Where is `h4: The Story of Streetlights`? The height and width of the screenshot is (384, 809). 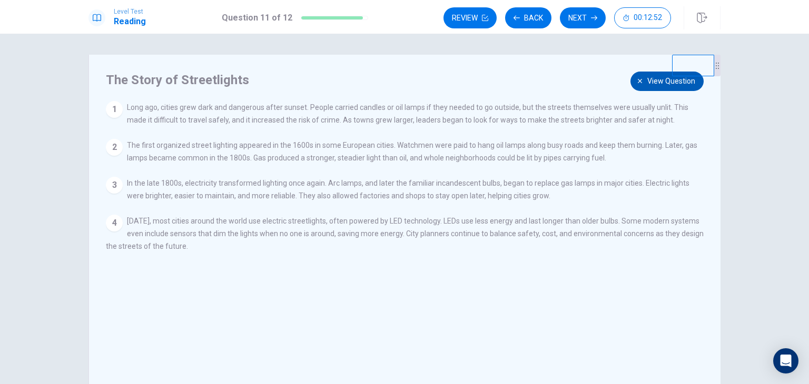
h4: The Story of Streetlights is located at coordinates (403, 80).